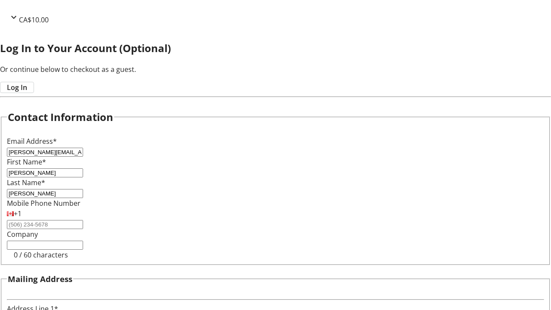 This screenshot has height=310, width=551. Describe the element at coordinates (26, 182) in the screenshot. I see `label: Last Name*` at that location.